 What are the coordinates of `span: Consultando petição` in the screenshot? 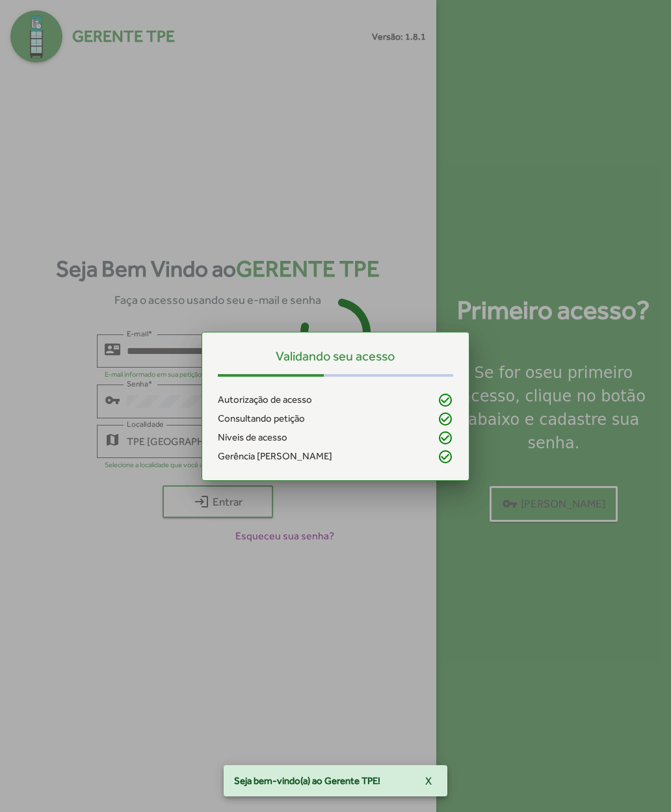 It's located at (262, 418).